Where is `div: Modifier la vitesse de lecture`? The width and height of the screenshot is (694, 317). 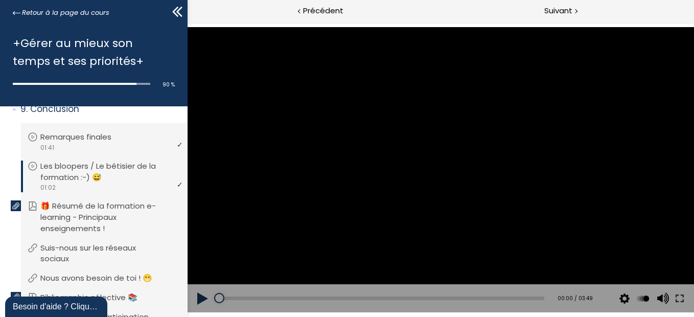 div: Modifier la vitesse de lecture is located at coordinates (456, 276).